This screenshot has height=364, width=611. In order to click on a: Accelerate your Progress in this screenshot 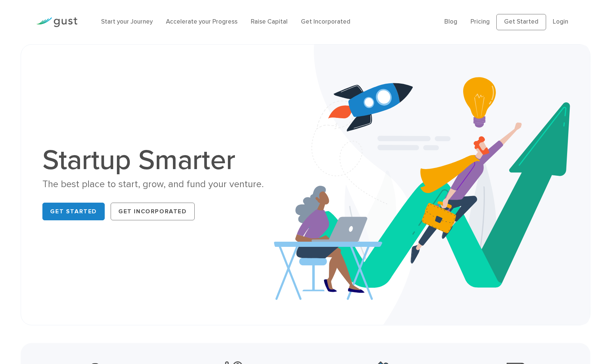, I will do `click(202, 22)`.